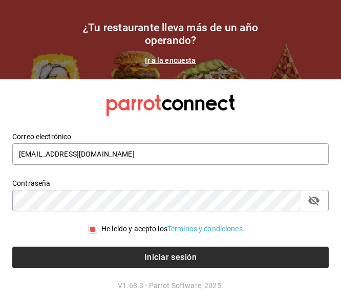 The image size is (341, 306). I want to click on div: He leído y acepto los, so click(173, 229).